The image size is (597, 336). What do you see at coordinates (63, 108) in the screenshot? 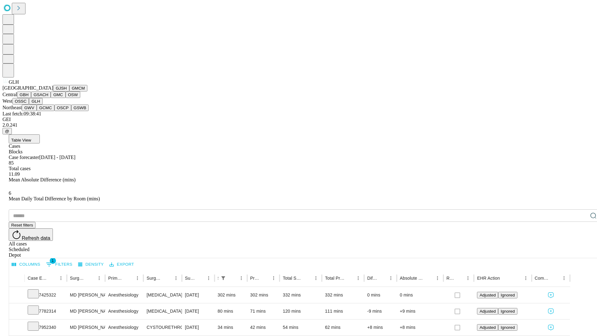
I see `button: OSCP` at bounding box center [63, 108].